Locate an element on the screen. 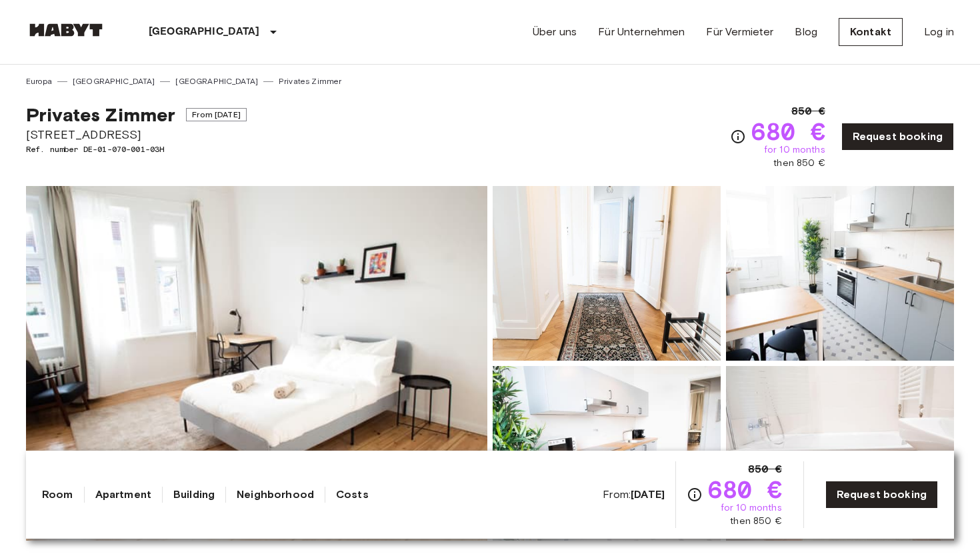 Image resolution: width=980 pixels, height=560 pixels. a: Für Vermieter is located at coordinates (739, 32).